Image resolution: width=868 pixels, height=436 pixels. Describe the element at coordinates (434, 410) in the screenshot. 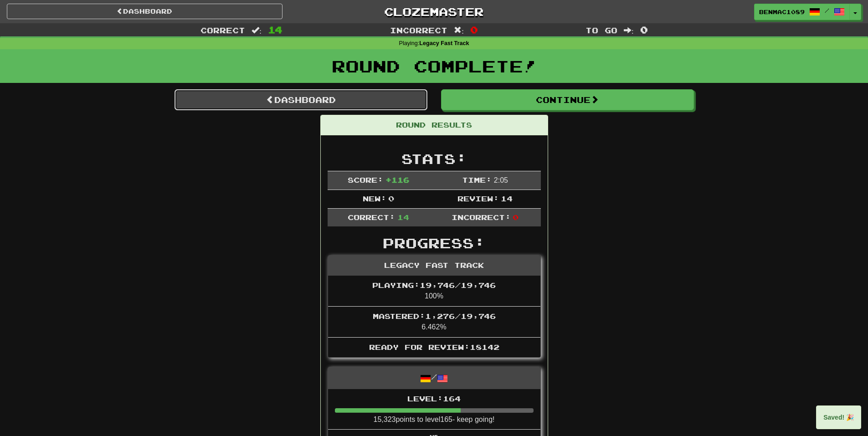

I see `li: 15,323 points to level 165 - keep going!` at that location.